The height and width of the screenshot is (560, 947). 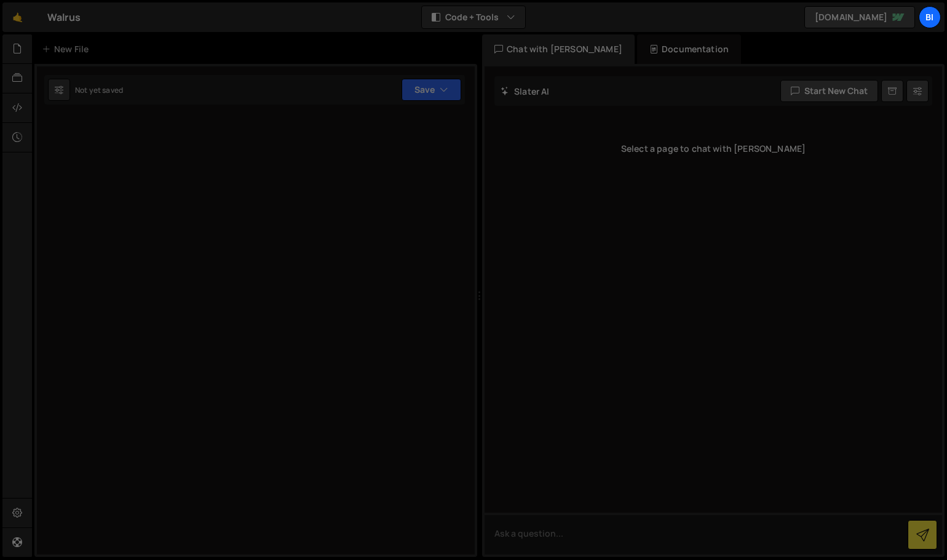 What do you see at coordinates (68, 49) in the screenshot?
I see `div: New File` at bounding box center [68, 49].